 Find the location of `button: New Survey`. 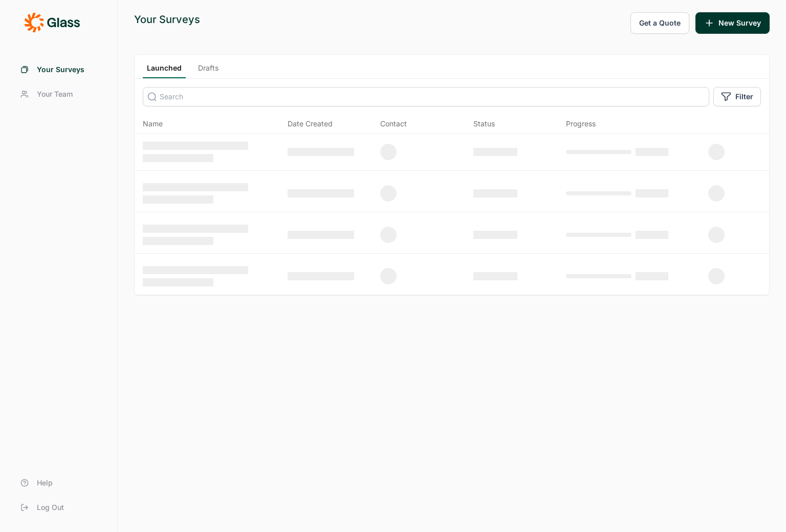

button: New Survey is located at coordinates (732, 23).